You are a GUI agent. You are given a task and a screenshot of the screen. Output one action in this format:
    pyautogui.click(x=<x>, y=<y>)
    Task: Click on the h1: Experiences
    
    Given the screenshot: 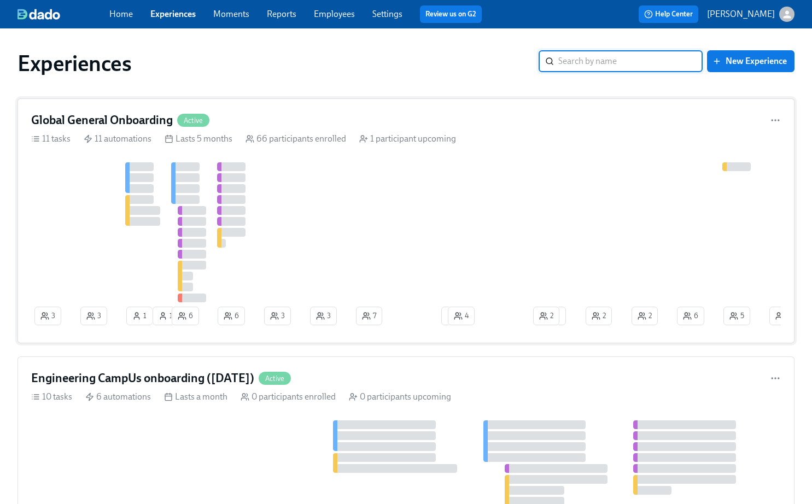 What is the action you would take?
    pyautogui.click(x=74, y=63)
    